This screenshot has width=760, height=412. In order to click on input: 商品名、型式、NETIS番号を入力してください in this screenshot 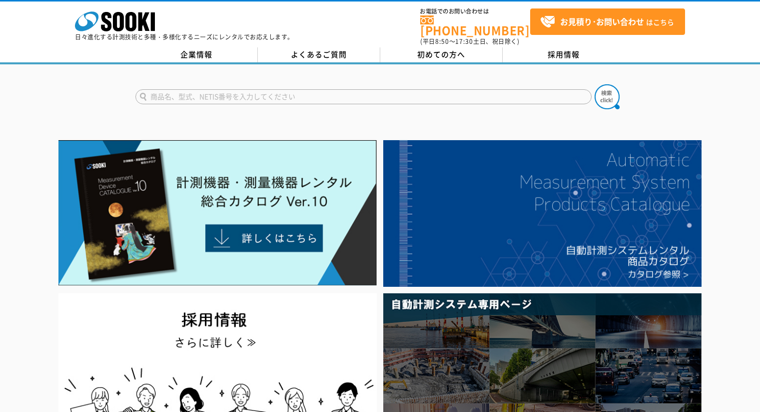, I will do `click(363, 97)`.